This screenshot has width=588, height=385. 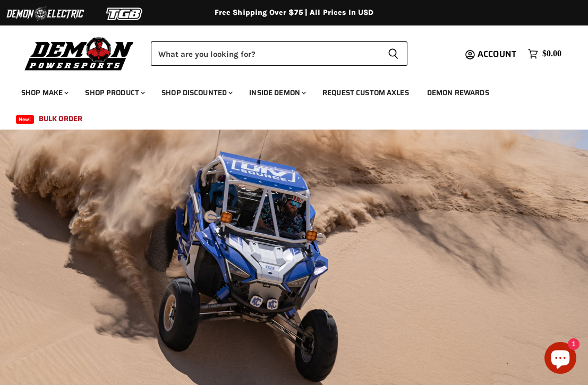 I want to click on a: Bulk Order, so click(x=61, y=118).